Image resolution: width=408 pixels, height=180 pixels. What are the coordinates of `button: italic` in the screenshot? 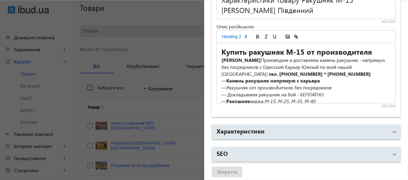 It's located at (266, 37).